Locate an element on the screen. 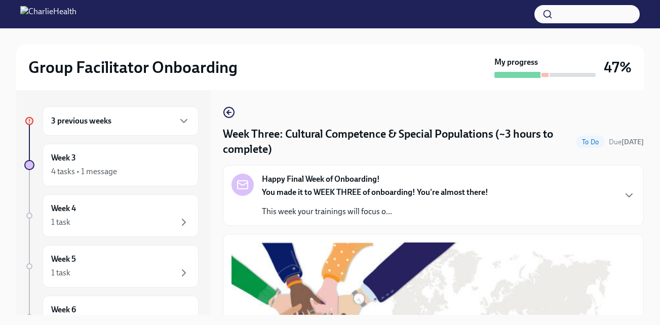 The image size is (660, 325). span: To Do is located at coordinates (590, 142).